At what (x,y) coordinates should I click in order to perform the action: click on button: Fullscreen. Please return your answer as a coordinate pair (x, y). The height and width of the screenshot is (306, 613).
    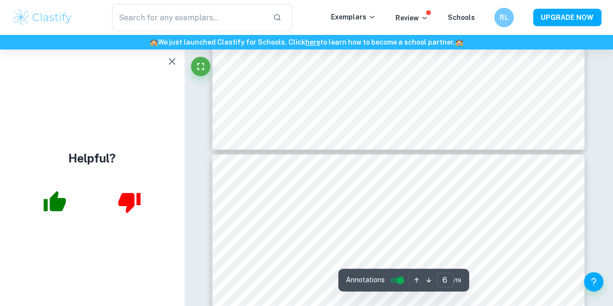
    Looking at the image, I should click on (201, 66).